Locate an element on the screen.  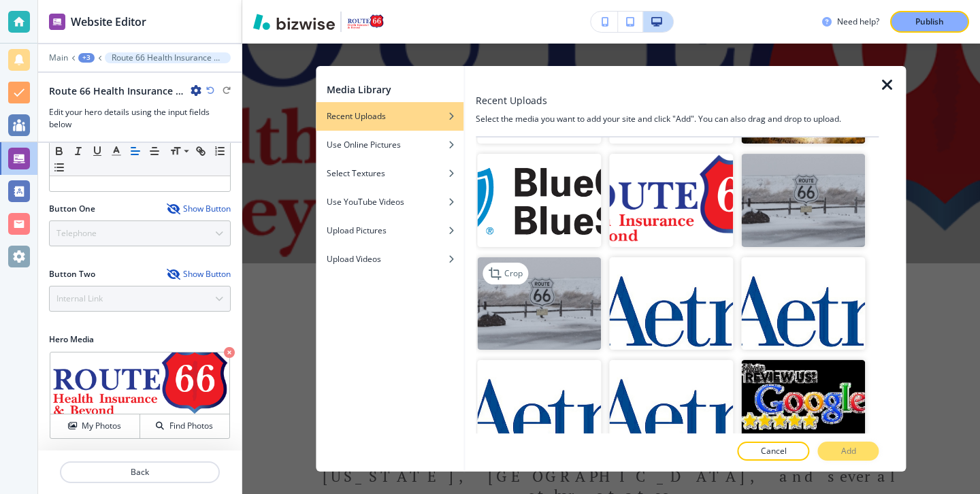
h4: Recent Uploads is located at coordinates (356, 116).